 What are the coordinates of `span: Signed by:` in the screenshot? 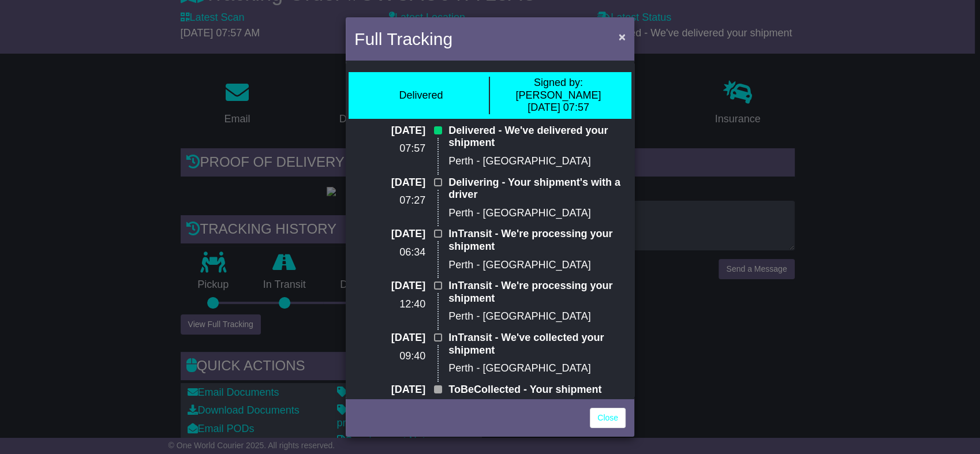 It's located at (558, 82).